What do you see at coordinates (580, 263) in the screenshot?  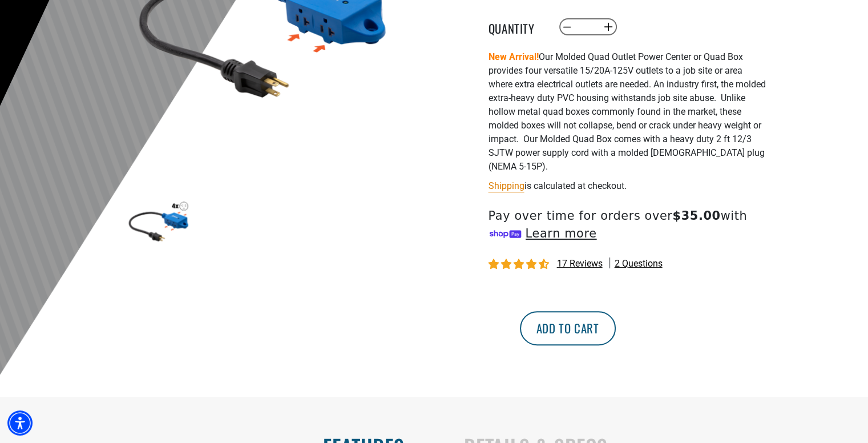 I see `span: 17 reviews` at bounding box center [580, 263].